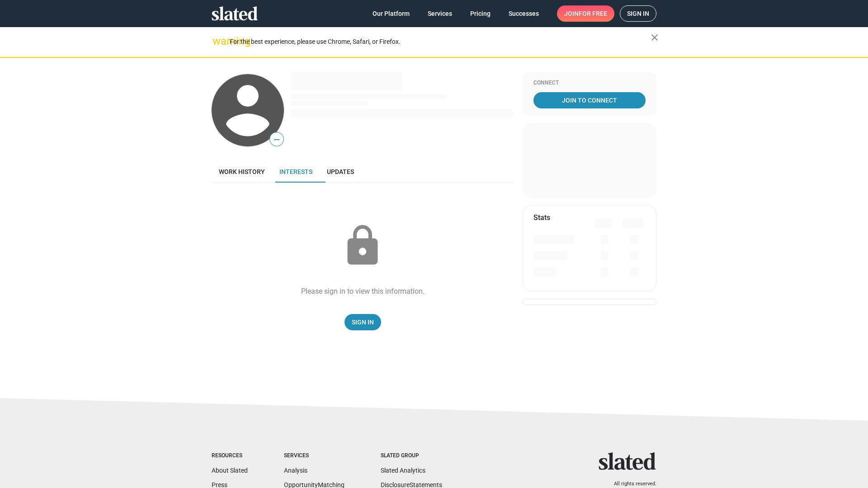 The width and height of the screenshot is (868, 488). Describe the element at coordinates (590, 100) in the screenshot. I see `a: Join To Connect` at that location.